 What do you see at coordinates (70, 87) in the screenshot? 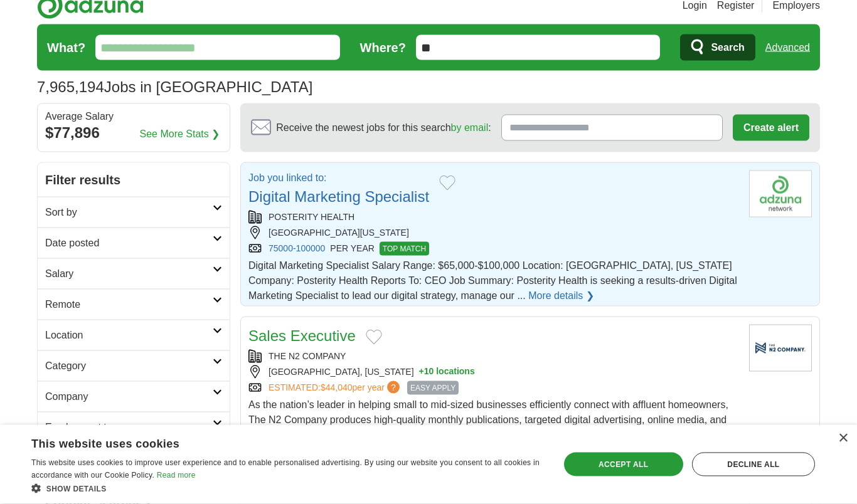
I see `span: 7,965,194` at bounding box center [70, 87].